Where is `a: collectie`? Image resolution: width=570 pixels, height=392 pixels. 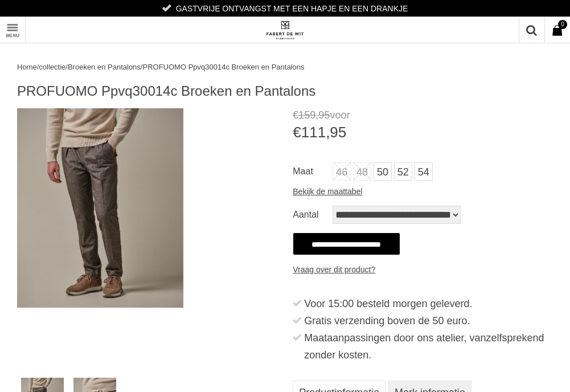
a: collectie is located at coordinates (52, 67).